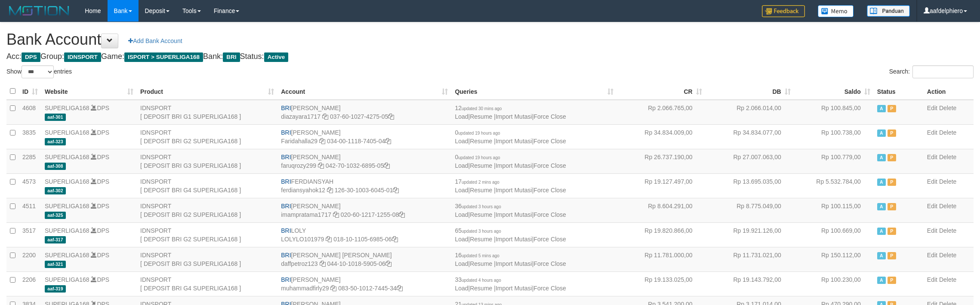 Image resolution: width=980 pixels, height=305 pixels. I want to click on td: Rp 11.781.000,00, so click(662, 259).